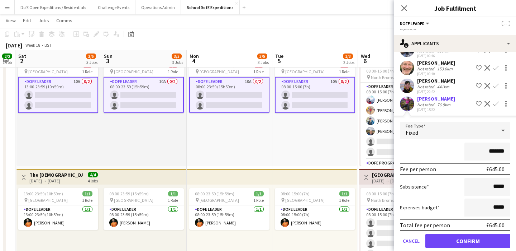 The image size is (516, 251). Describe the element at coordinates (412, 23) in the screenshot. I see `span: DofE Leader` at that location.